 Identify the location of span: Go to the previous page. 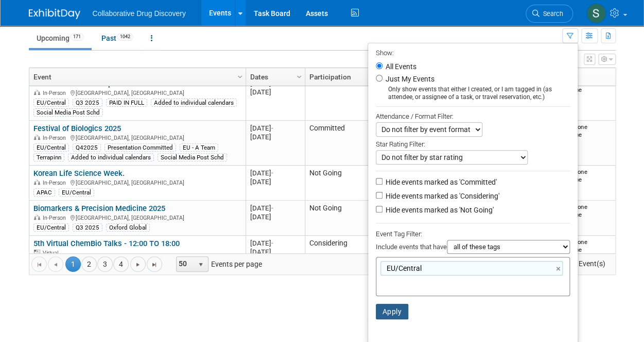
(56, 265).